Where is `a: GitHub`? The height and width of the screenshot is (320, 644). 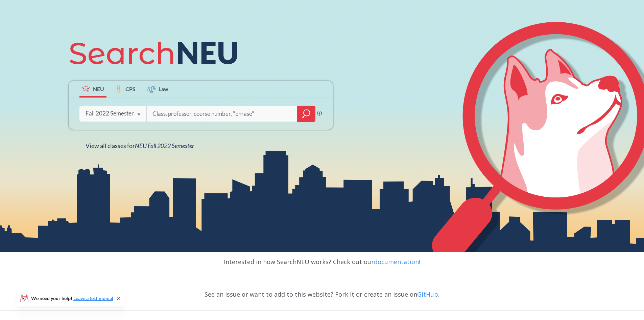
a: GitHub is located at coordinates (428, 294).